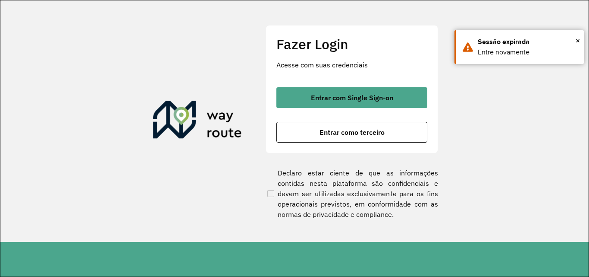 The width and height of the screenshot is (589, 277). I want to click on button: Close, so click(578, 41).